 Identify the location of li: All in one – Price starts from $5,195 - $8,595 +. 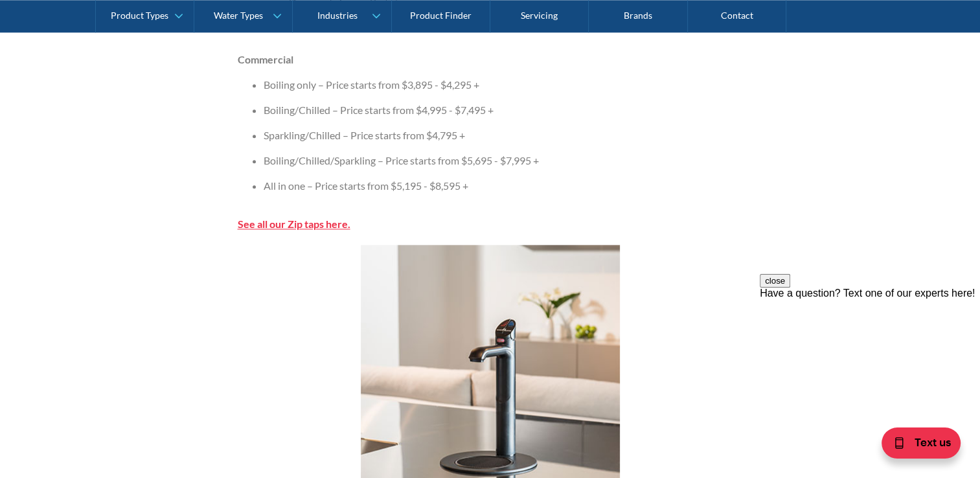
(503, 186).